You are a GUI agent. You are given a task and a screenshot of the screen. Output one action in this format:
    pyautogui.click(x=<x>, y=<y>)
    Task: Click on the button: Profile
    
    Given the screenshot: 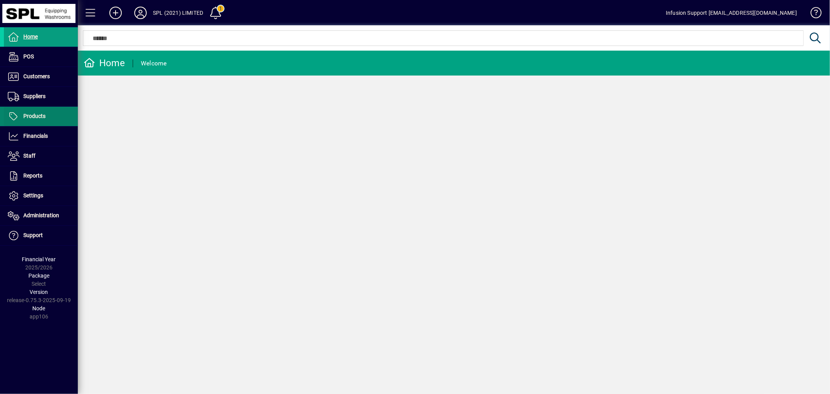 What is the action you would take?
    pyautogui.click(x=141, y=13)
    